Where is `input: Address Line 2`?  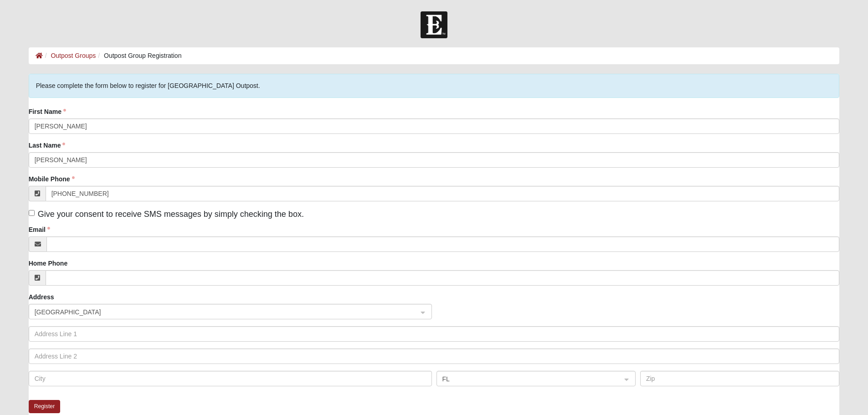
input: Address Line 2 is located at coordinates (434, 356).